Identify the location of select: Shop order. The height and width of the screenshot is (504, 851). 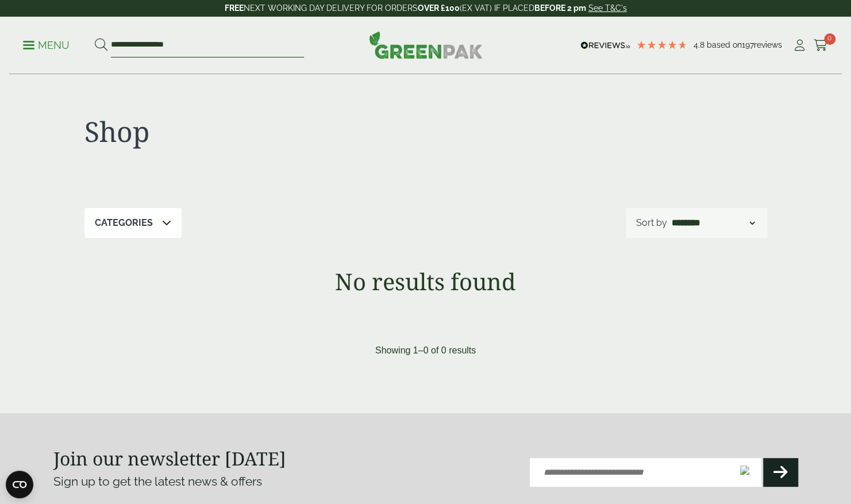
(713, 223).